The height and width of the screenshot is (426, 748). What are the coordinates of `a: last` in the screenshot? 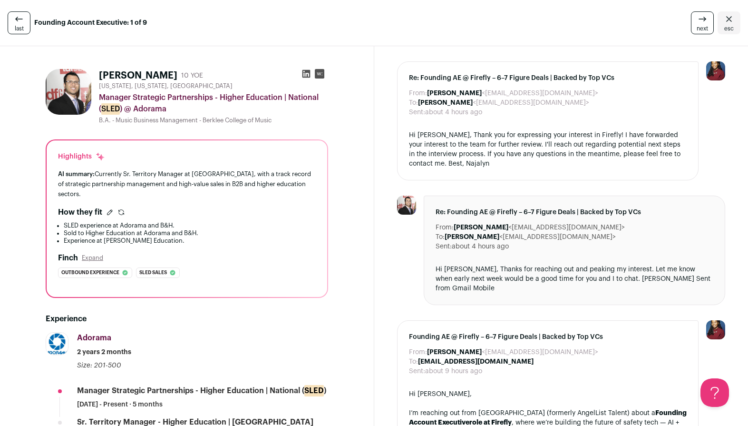 It's located at (19, 23).